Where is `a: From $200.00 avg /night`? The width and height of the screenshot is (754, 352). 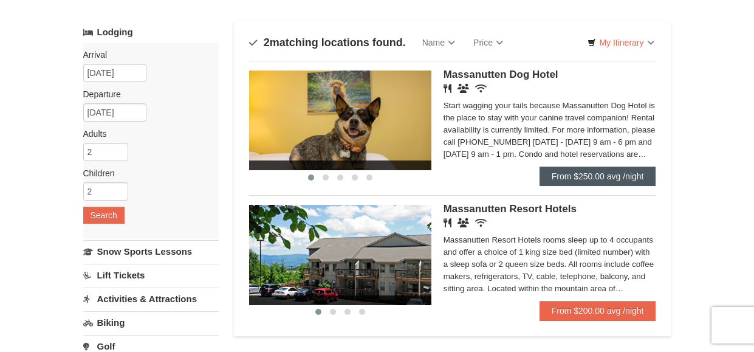 a: From $200.00 avg /night is located at coordinates (598, 311).